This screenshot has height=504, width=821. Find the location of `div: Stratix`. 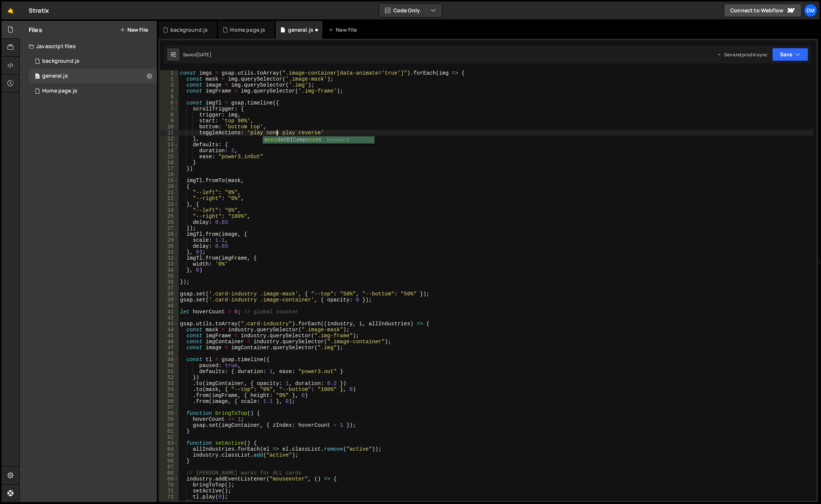

div: Stratix is located at coordinates (39, 11).